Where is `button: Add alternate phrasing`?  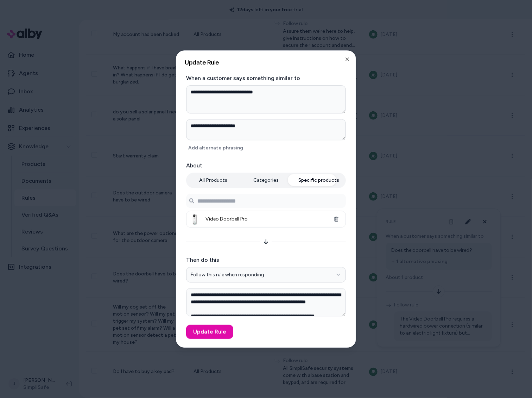 button: Add alternate phrasing is located at coordinates (215, 148).